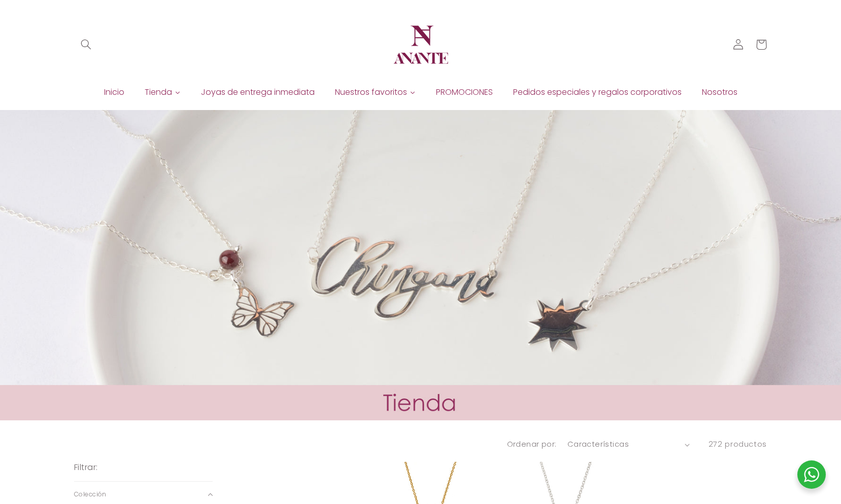 The image size is (841, 504). Describe the element at coordinates (91, 494) in the screenshot. I see `span: Colección` at that location.